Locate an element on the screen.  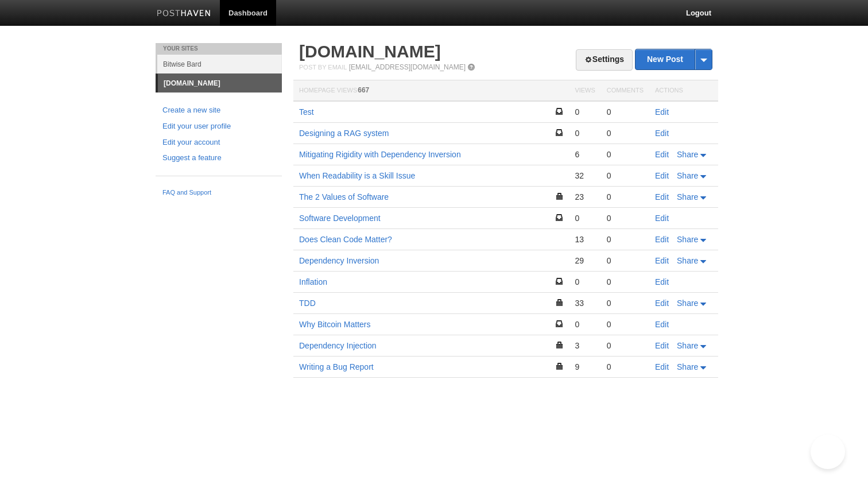
a: Inflation is located at coordinates (313, 282).